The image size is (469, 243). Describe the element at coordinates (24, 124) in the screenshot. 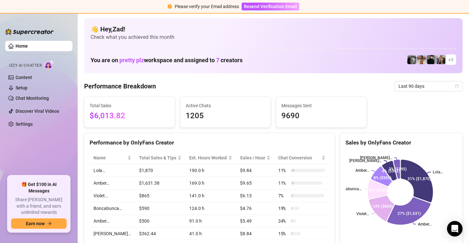

I see `a: Settings` at that location.